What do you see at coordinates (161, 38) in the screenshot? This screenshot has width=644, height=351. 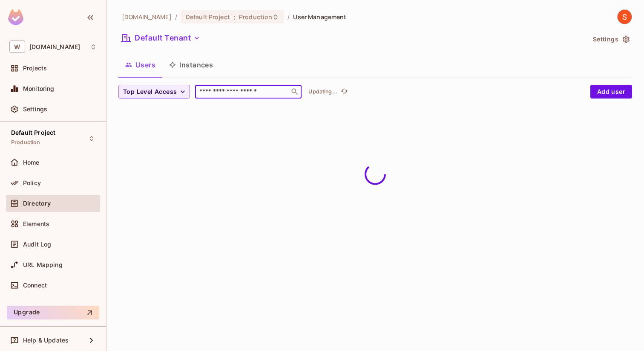 I see `button: Default Tenant` at bounding box center [161, 38].